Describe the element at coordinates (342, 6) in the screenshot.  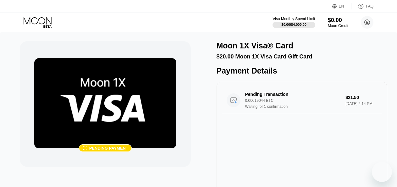
I see `div: EN` at that location.